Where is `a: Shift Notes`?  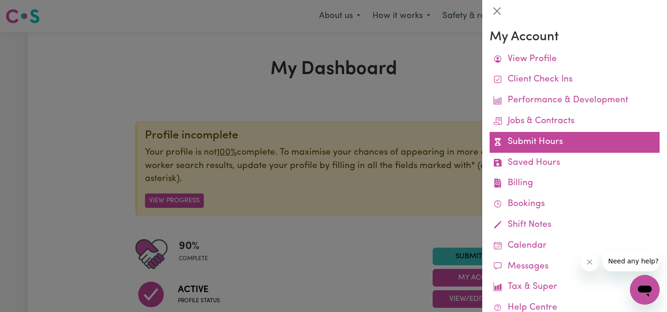
a: Shift Notes is located at coordinates (575, 225).